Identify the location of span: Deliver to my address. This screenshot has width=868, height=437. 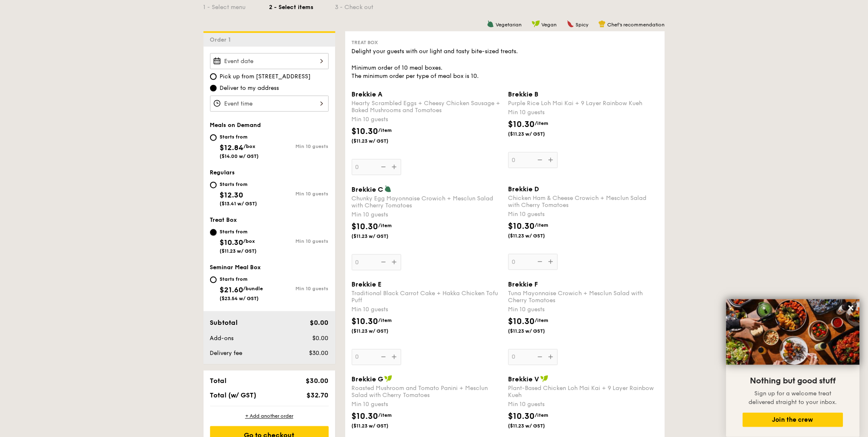
(250, 89).